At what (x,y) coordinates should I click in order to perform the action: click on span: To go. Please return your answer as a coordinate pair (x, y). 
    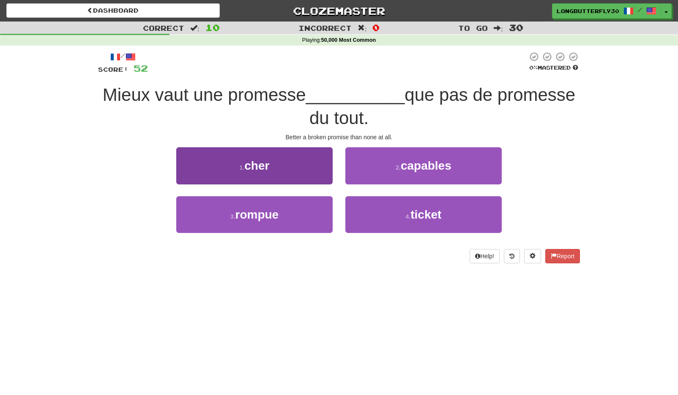
    Looking at the image, I should click on (473, 28).